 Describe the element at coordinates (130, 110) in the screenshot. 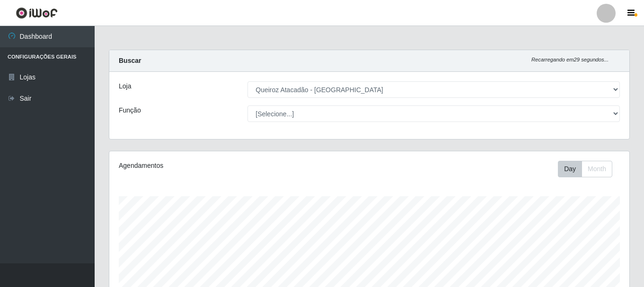

I see `label: Função` at that location.